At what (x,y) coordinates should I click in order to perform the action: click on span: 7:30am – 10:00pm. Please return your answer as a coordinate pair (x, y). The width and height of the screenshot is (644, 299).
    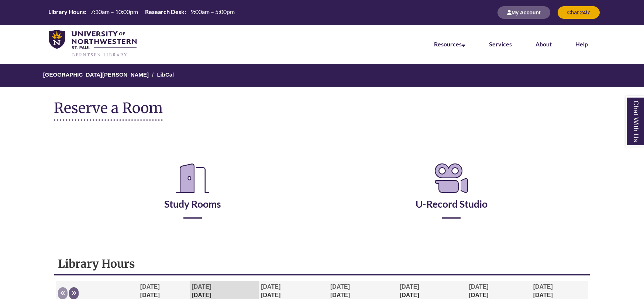
    Looking at the image, I should click on (114, 11).